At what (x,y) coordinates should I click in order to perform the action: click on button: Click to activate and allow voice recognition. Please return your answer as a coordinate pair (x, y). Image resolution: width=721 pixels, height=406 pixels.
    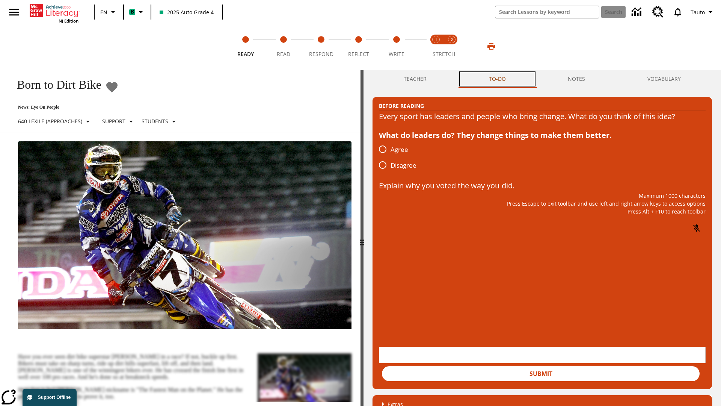
    Looking at the image, I should click on (697, 228).